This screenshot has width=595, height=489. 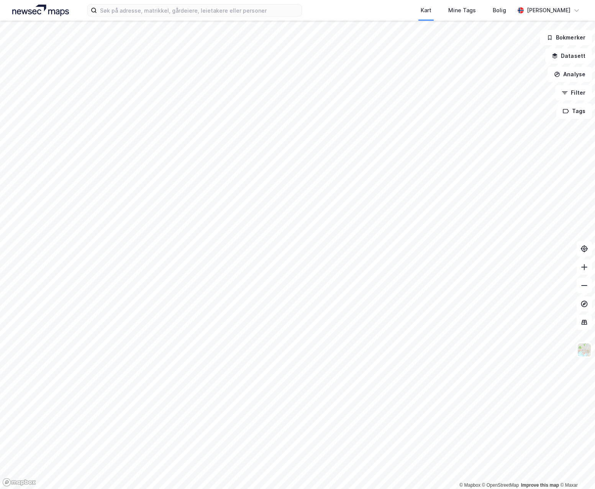 What do you see at coordinates (469, 485) in the screenshot?
I see `a: Mapbox` at bounding box center [469, 485].